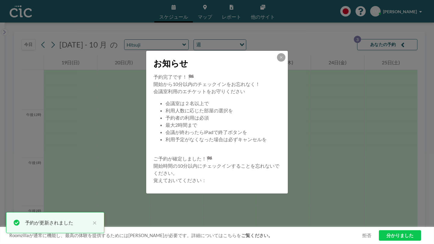 Image resolution: width=434 pixels, height=244 pixels. Describe the element at coordinates (216, 170) in the screenshot. I see `font: 開始時間の10分以内にチェックインすることを忘れないでください。` at that location.